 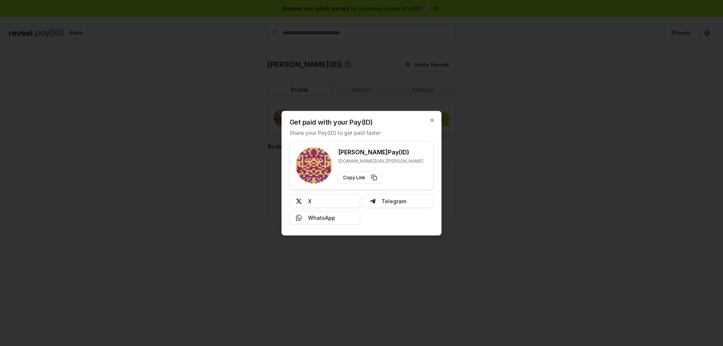 I want to click on button: Telegram, so click(x=398, y=201).